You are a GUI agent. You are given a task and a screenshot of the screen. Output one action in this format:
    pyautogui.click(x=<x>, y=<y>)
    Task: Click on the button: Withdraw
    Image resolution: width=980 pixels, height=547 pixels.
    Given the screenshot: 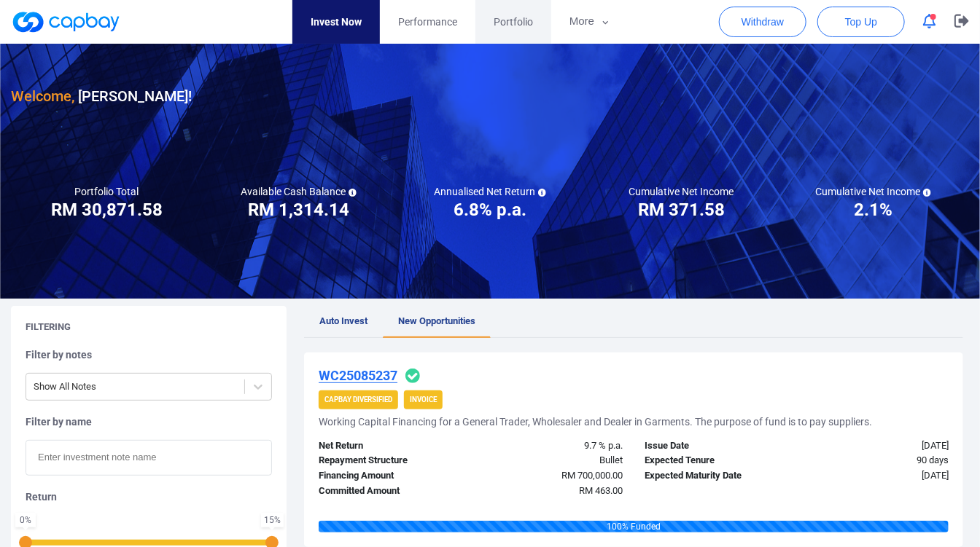 What is the action you would take?
    pyautogui.click(x=763, y=22)
    